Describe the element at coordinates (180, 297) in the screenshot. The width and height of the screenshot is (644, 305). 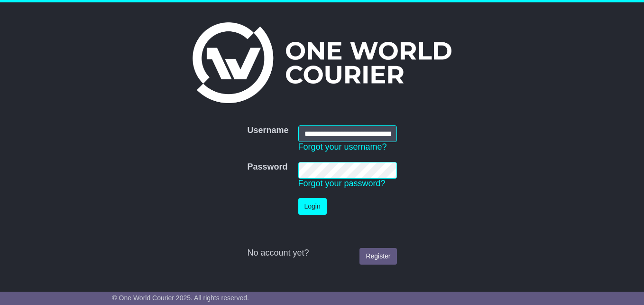
I see `span: © One World Courier 2025. All rights reserved.` at that location.